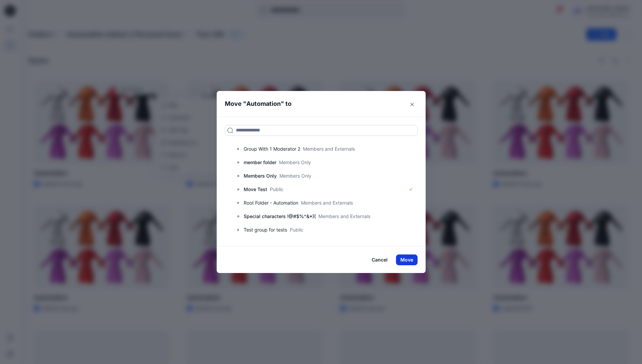  I want to click on button: Close, so click(413, 104).